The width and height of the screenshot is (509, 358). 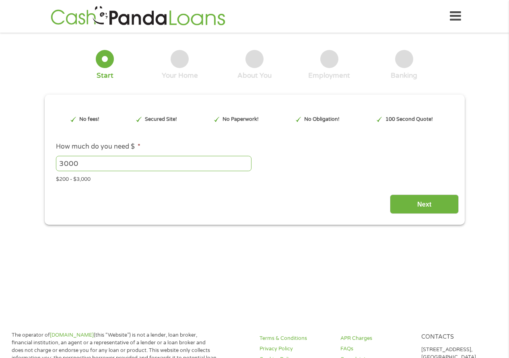 I want to click on div: Start, so click(x=105, y=76).